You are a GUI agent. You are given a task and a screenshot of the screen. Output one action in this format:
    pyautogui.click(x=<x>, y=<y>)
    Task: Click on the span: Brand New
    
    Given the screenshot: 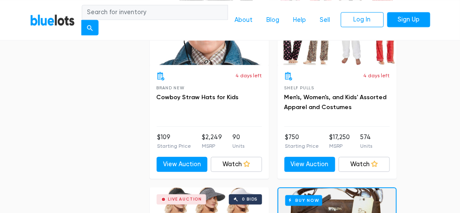 What is the action you would take?
    pyautogui.click(x=170, y=88)
    